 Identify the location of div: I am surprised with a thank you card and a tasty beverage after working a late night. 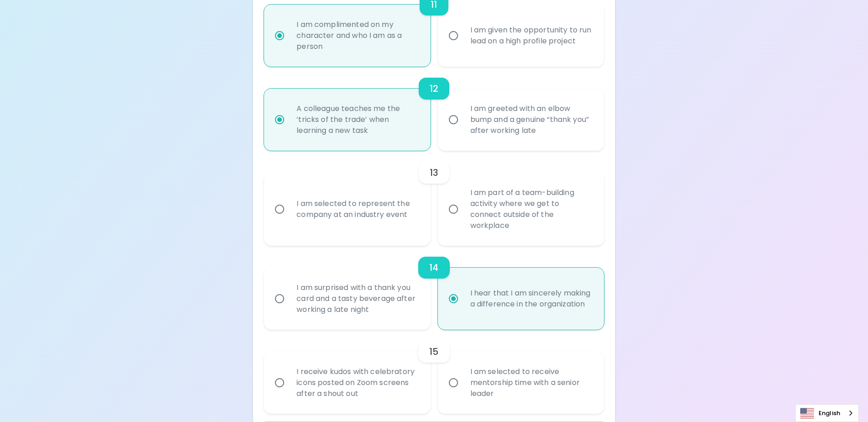
(357, 299).